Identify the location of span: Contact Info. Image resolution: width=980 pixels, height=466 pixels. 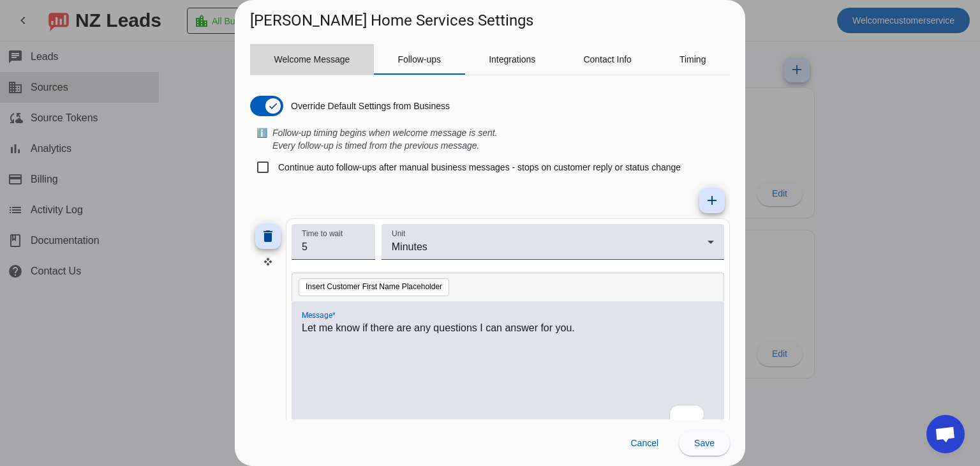
(608, 59).